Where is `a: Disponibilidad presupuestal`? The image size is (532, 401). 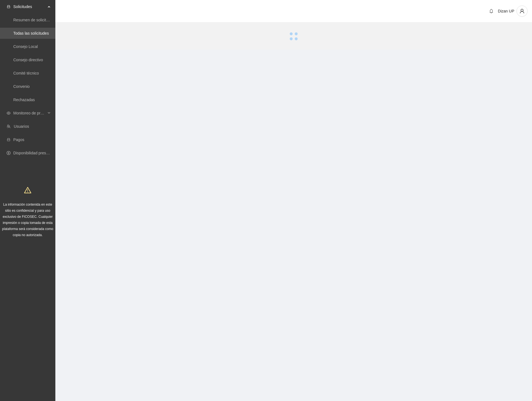
a: Disponibilidad presupuestal is located at coordinates (37, 153).